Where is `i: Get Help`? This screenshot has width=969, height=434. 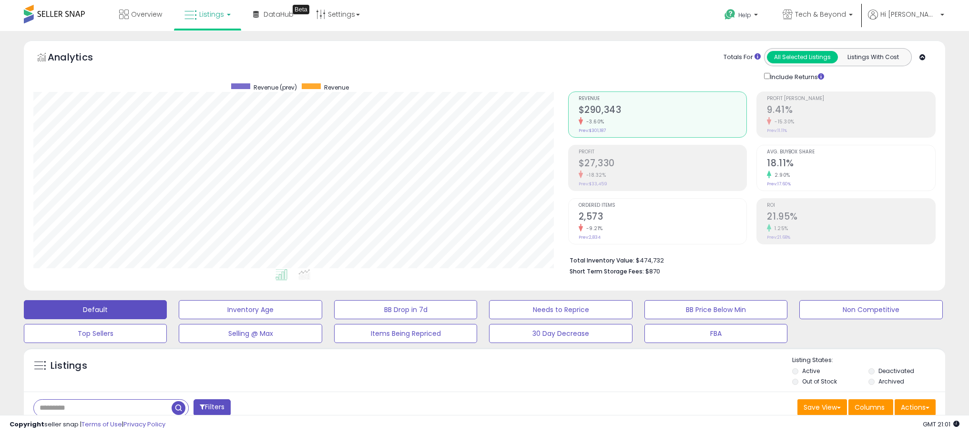
i: Get Help is located at coordinates (730, 14).